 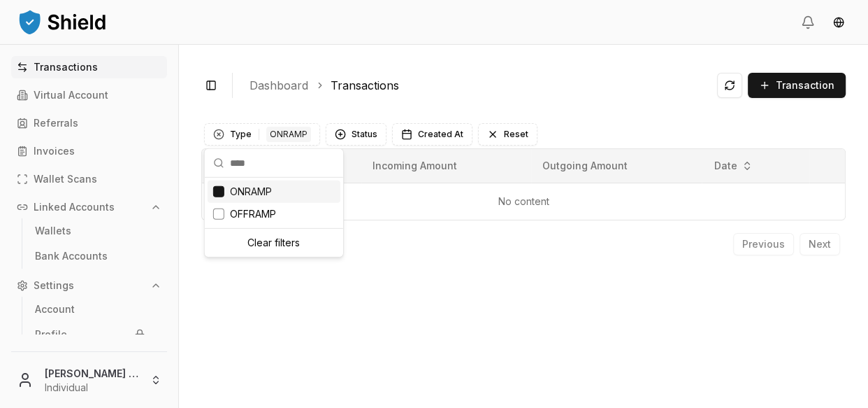 I want to click on p: Settings, so click(x=54, y=285).